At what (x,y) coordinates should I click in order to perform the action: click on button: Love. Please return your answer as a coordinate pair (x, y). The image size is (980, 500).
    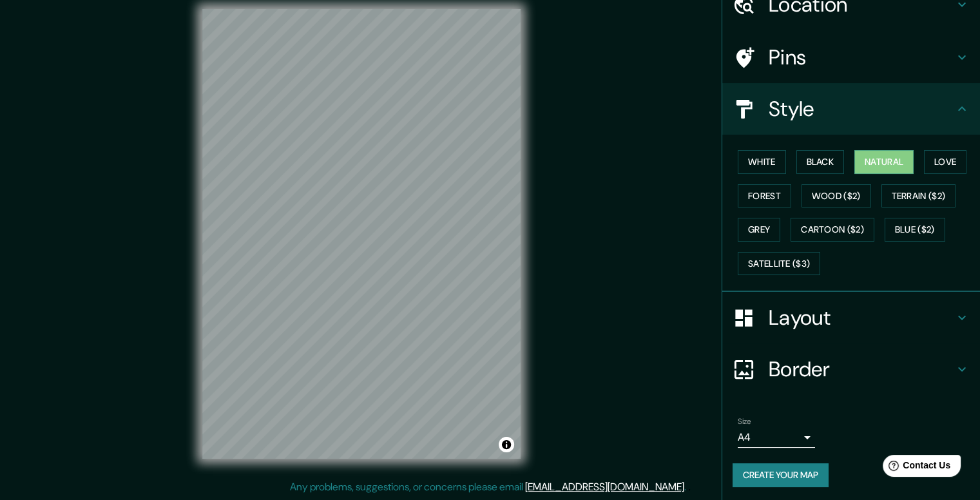
    Looking at the image, I should click on (946, 162).